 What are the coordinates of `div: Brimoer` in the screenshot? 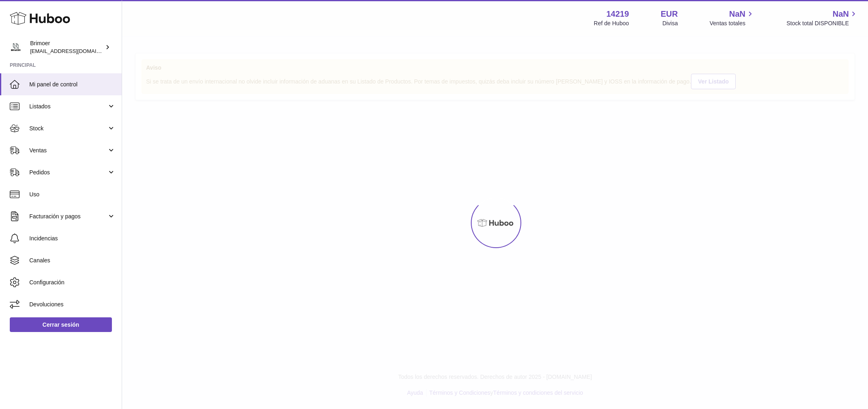 It's located at (67, 47).